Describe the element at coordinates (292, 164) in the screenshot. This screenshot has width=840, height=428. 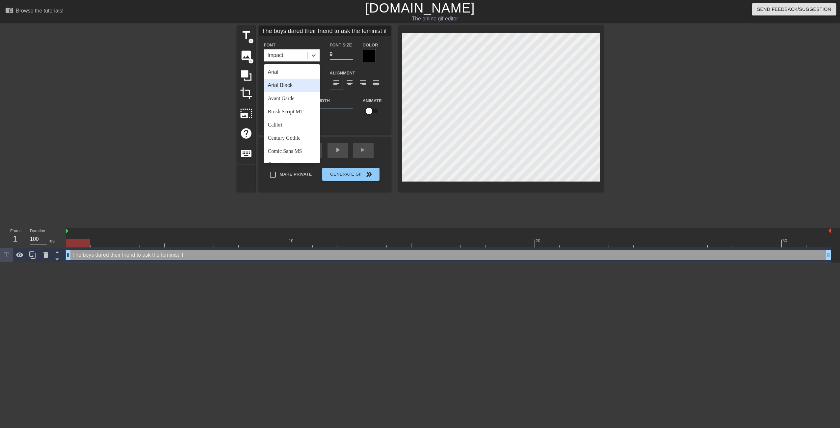
I see `div: Consolas` at that location.